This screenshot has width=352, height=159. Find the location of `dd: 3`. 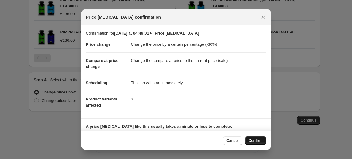

dd: 3 is located at coordinates (199, 99).